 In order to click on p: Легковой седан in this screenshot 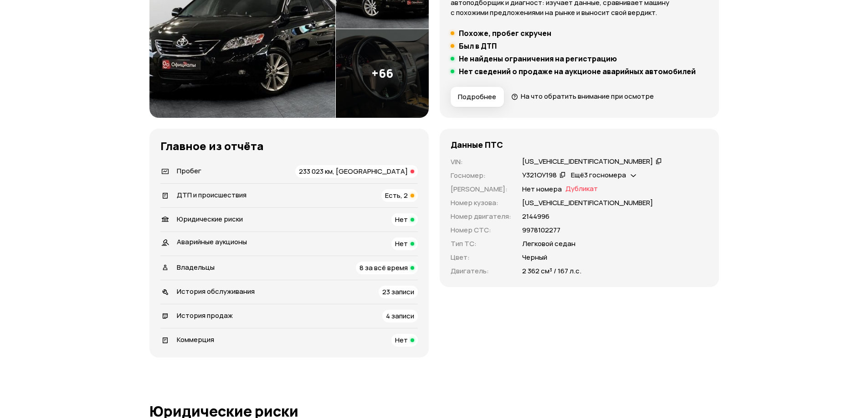, I will do `click(549, 244)`.